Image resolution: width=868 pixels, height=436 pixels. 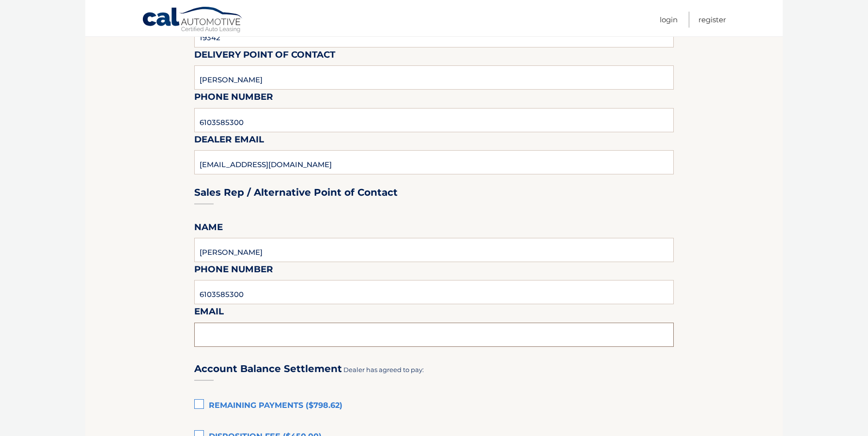 I want to click on label: Dealer Email, so click(x=229, y=141).